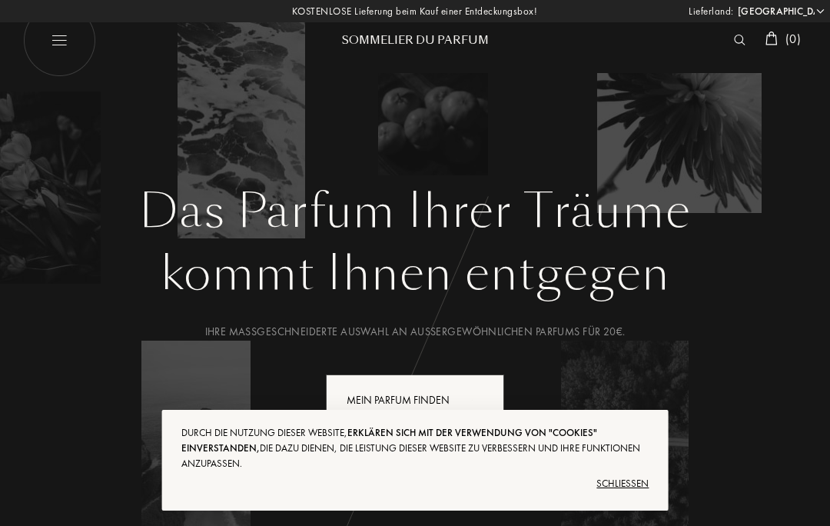 This screenshot has height=526, width=830. Describe the element at coordinates (415, 274) in the screenshot. I see `div: kommt Ihnen entgegen` at that location.